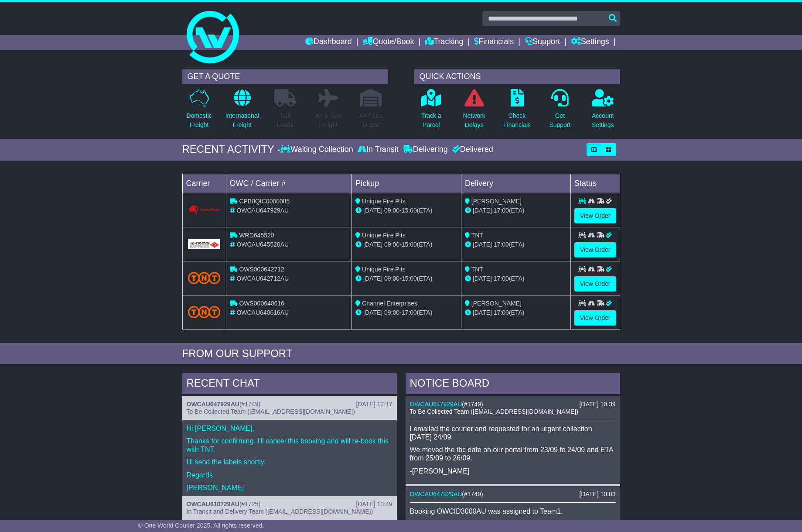 This screenshot has width=802, height=532. I want to click on p: Domestic Freight, so click(199, 120).